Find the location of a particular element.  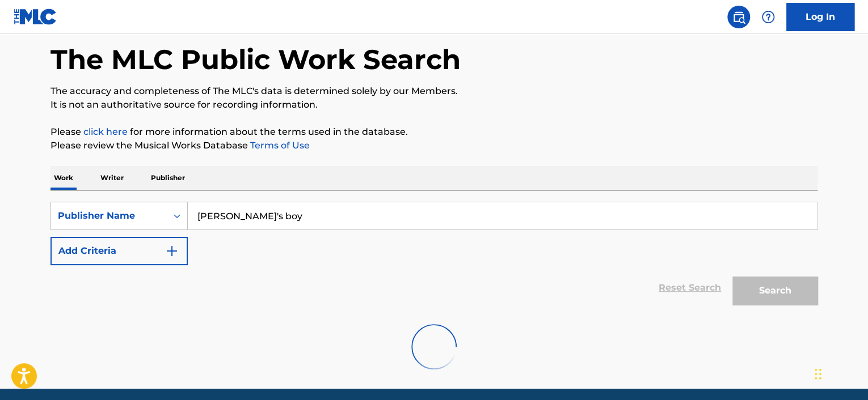

div: Chat Widget is located at coordinates (840, 373).